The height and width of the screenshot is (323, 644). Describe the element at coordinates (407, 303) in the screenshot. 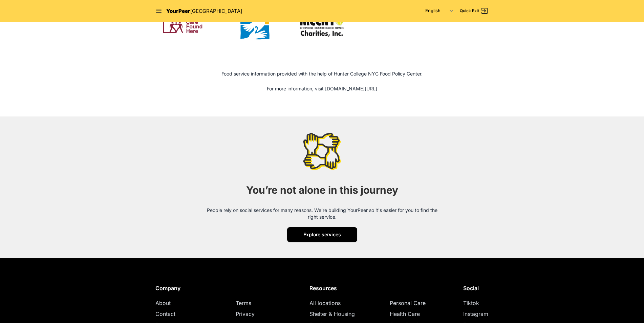

I see `span: Personal Care` at that location.